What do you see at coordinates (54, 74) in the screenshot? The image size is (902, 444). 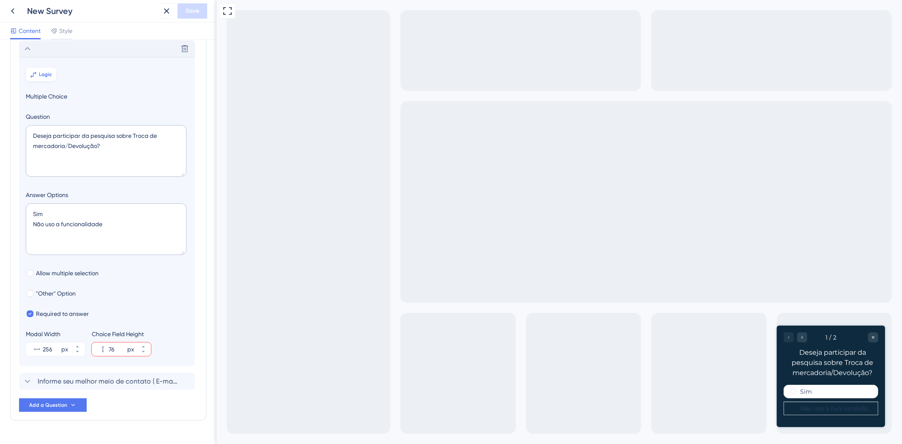 I see `div: Multiple choices rating` at bounding box center [54, 74].